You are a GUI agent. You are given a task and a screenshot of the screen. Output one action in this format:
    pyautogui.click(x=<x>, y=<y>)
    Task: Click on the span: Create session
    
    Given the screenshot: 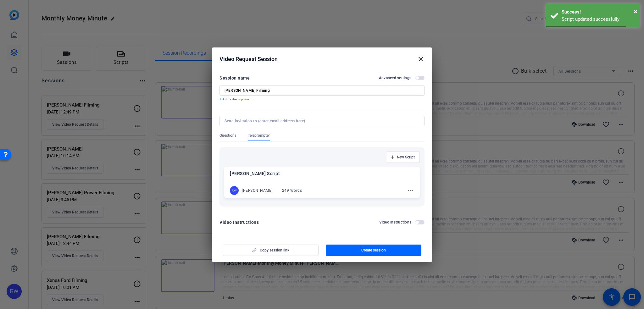 What is the action you would take?
    pyautogui.click(x=373, y=250)
    